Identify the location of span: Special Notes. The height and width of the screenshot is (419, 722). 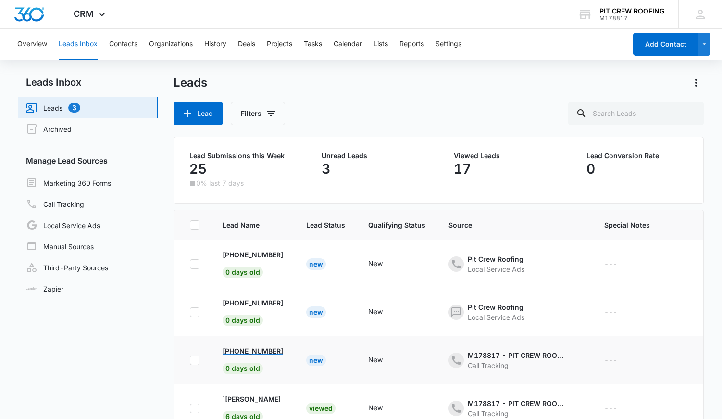
(661, 224).